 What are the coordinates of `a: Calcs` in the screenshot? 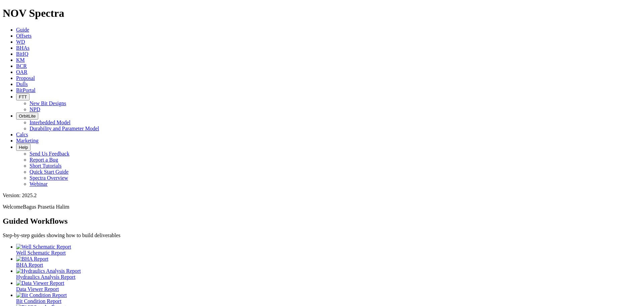 It's located at (22, 134).